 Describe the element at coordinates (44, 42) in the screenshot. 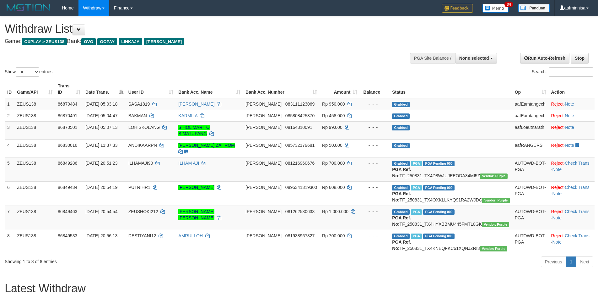

I see `span: OXPLAY > ZEUS138` at that location.